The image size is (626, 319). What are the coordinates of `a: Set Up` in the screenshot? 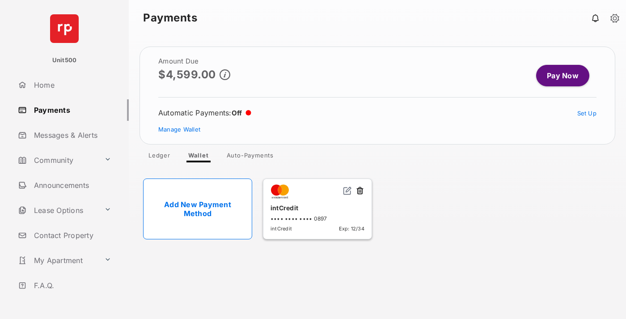 It's located at (587, 113).